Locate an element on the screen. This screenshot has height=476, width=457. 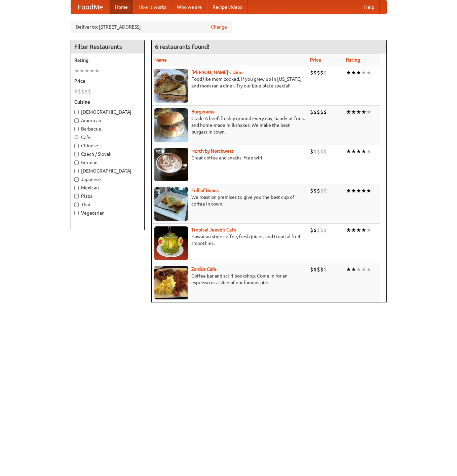
b: Full of Beans is located at coordinates (205, 190).